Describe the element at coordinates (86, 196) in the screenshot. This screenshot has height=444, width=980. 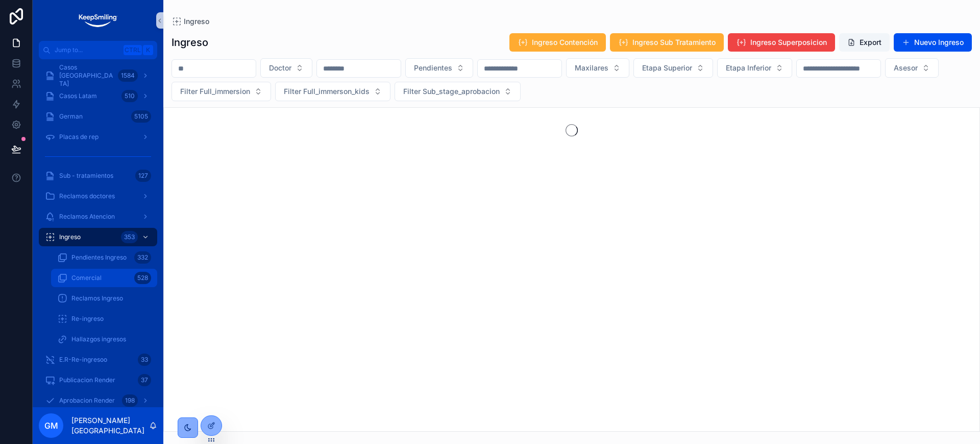
I see `span: Reclamos doctores` at that location.